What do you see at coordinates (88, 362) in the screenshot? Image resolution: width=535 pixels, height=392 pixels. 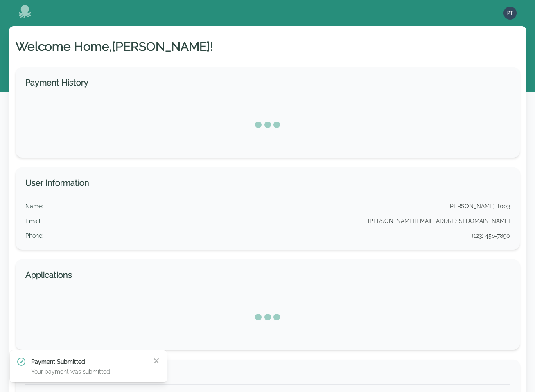 I see `p: Payment Submitted` at bounding box center [88, 362].